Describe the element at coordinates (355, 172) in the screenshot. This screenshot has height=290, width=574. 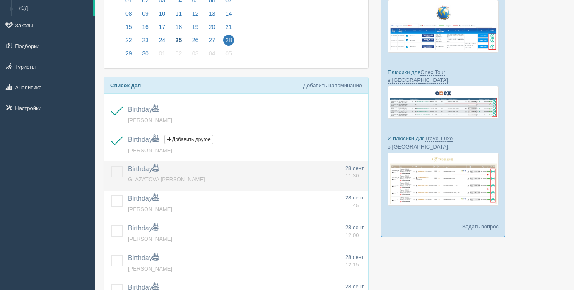
I see `a: 28 сент. 11:30` at that location.